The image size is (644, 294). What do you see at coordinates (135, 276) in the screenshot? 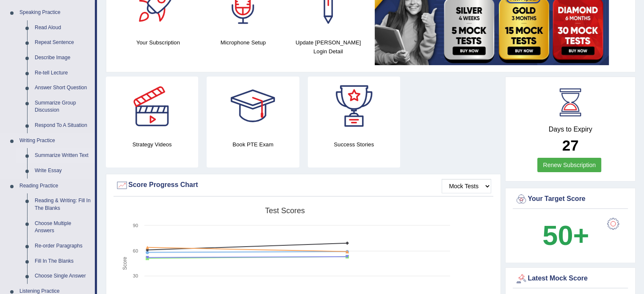
I see `text: 30` at bounding box center [135, 276].